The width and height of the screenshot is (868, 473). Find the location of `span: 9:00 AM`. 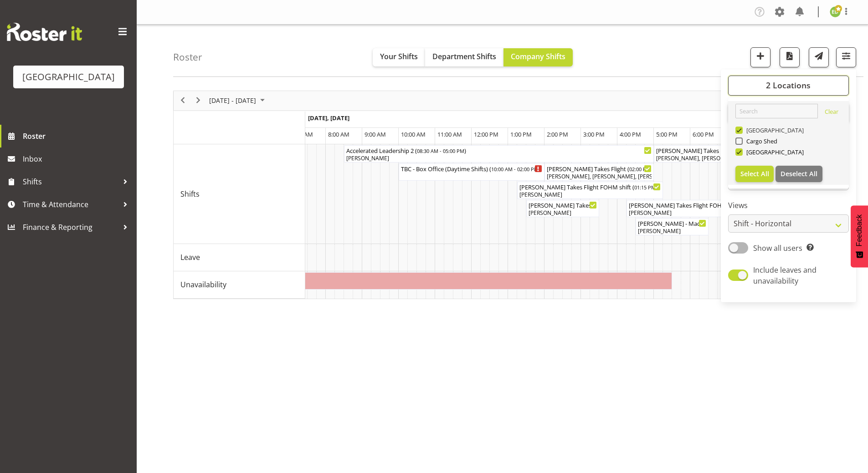

span: 9:00 AM is located at coordinates (375, 134).